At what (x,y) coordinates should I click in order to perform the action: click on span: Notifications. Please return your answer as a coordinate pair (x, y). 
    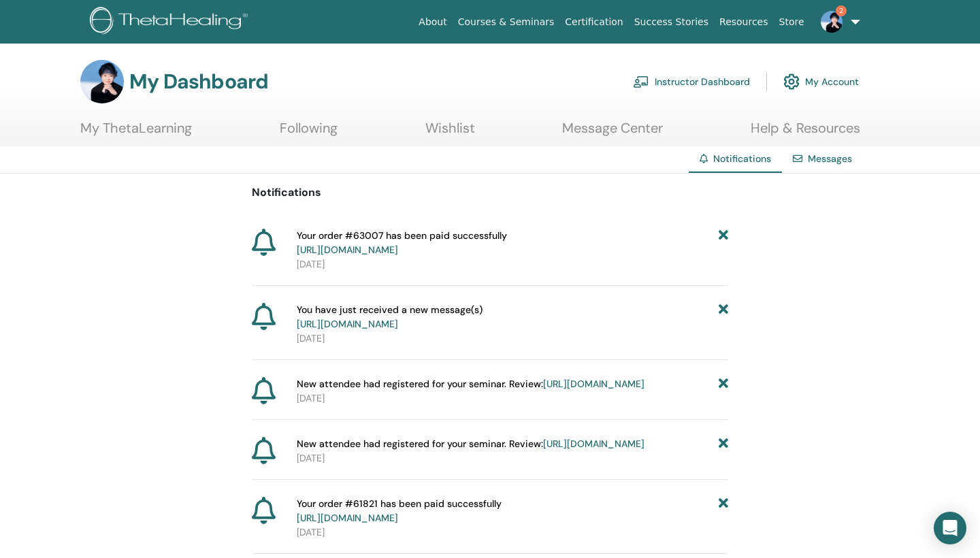
    Looking at the image, I should click on (742, 158).